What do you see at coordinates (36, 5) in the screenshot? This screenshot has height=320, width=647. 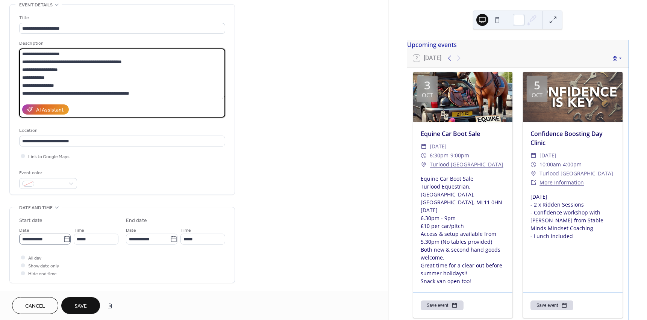 I see `span: Event details` at bounding box center [36, 5].